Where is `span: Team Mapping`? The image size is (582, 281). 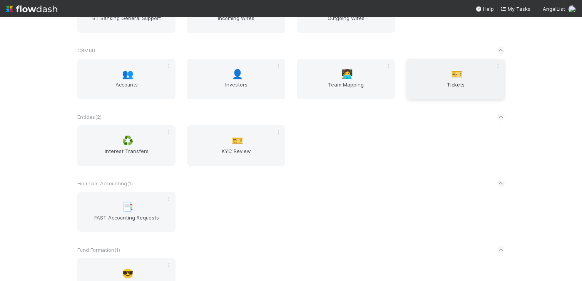
span: Team Mapping is located at coordinates (346, 89).